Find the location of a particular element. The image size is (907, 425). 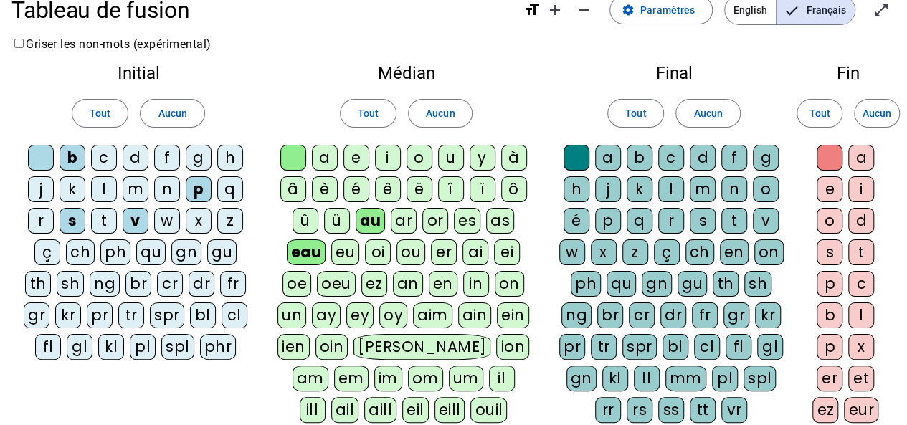

div: oeu is located at coordinates (336, 284).